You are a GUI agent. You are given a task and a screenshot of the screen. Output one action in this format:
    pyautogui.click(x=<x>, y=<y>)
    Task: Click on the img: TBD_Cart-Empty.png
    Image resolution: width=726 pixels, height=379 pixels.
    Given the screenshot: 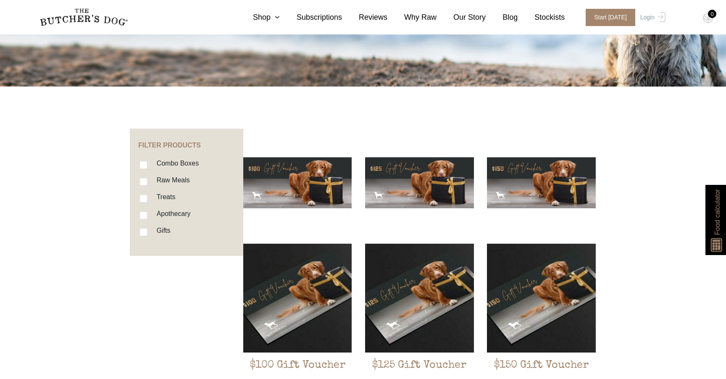 What is the action you would take?
    pyautogui.click(x=708, y=18)
    